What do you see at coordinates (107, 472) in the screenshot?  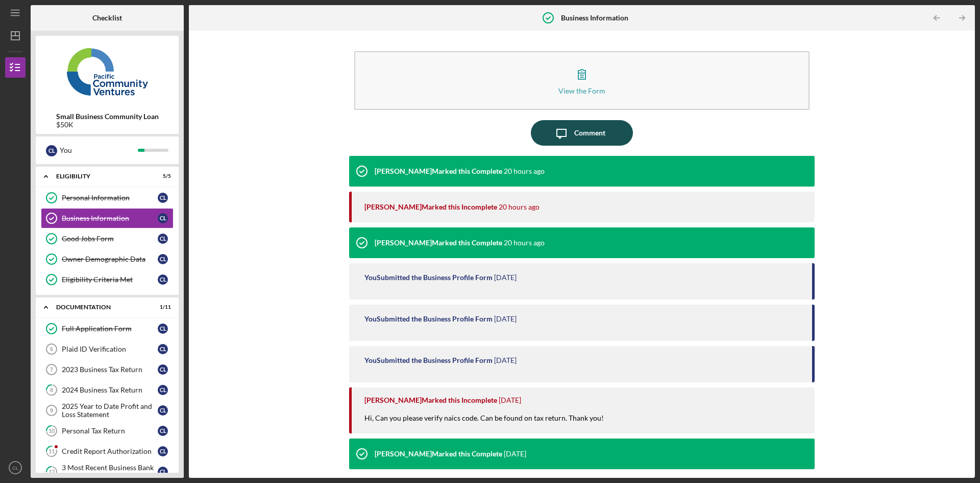 I see `a: 123 Most Recent Business Bank StatementsCL` at bounding box center [107, 472].